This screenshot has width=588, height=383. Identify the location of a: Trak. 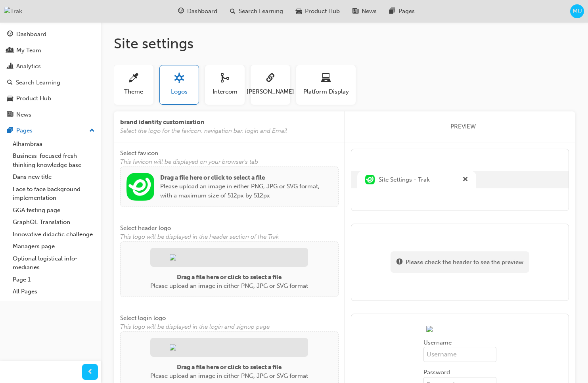
(13, 11).